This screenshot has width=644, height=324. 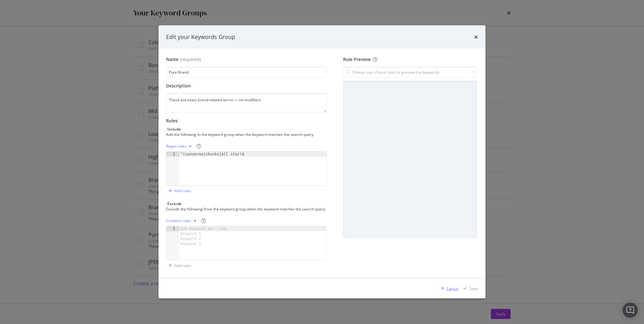 What do you see at coordinates (176, 146) in the screenshot?
I see `div: Regex rules` at bounding box center [176, 146].